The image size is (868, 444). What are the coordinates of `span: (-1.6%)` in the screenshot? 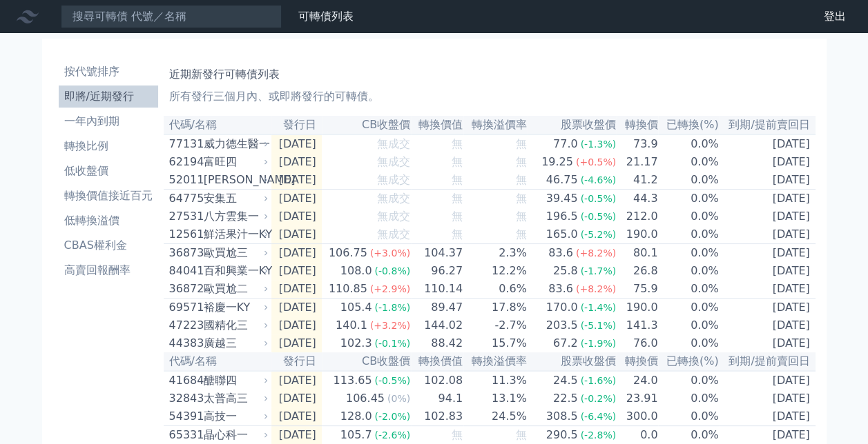 It's located at (598, 381).